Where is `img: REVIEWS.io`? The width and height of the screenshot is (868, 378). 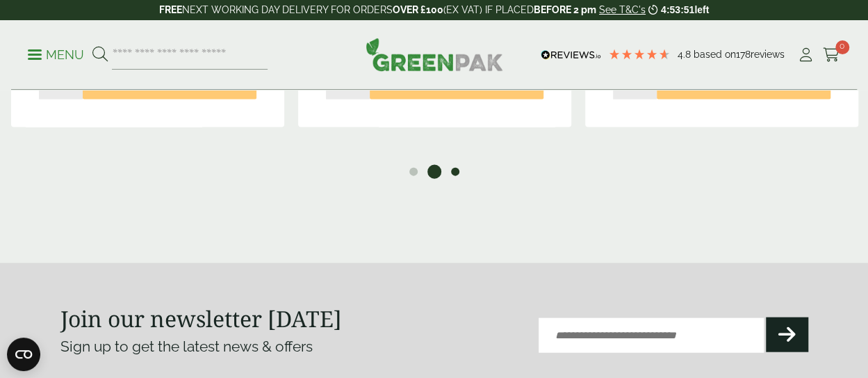 img: REVIEWS.io is located at coordinates (571, 55).